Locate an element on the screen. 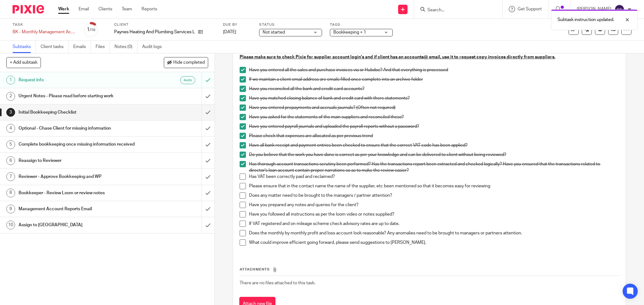 The height and width of the screenshot is (305, 644). p: Please ensure that in the contact name the name of the supplier, etc been mentioned so that it be... is located at coordinates (434, 186).